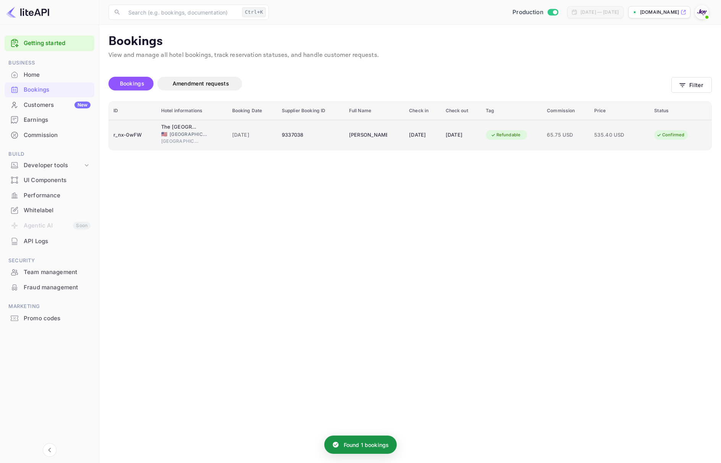 The image size is (721, 463). I want to click on img: LiteAPI logo, so click(27, 12).